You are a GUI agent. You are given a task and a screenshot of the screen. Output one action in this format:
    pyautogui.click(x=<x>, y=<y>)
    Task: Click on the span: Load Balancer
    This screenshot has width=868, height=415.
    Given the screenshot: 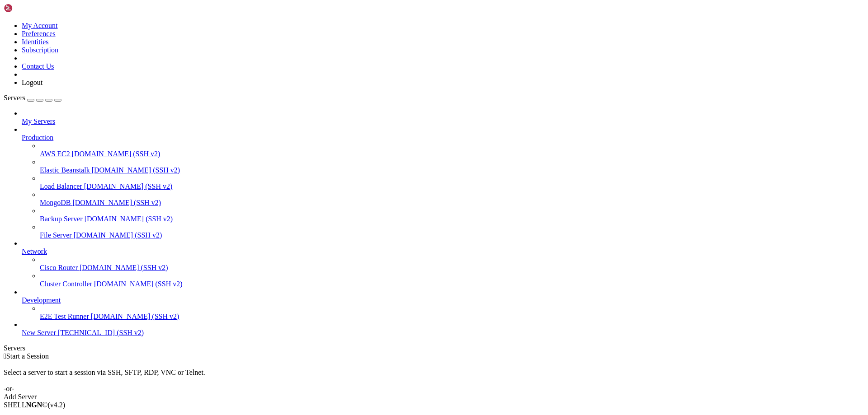 What is the action you would take?
    pyautogui.click(x=61, y=186)
    